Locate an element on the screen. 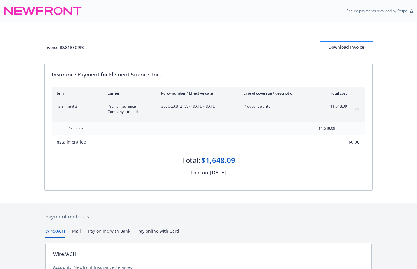 The width and height of the screenshot is (417, 269). div: Item is located at coordinates (77, 93).